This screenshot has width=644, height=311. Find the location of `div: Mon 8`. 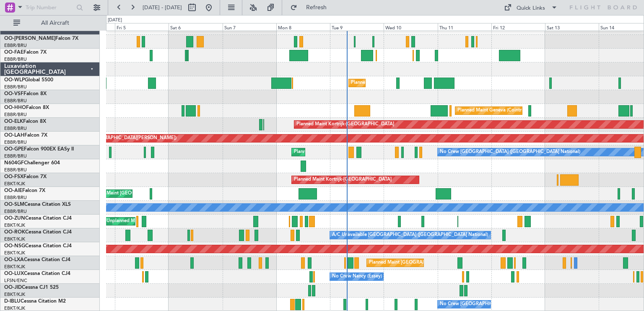

div: Mon 8 is located at coordinates (303, 27).